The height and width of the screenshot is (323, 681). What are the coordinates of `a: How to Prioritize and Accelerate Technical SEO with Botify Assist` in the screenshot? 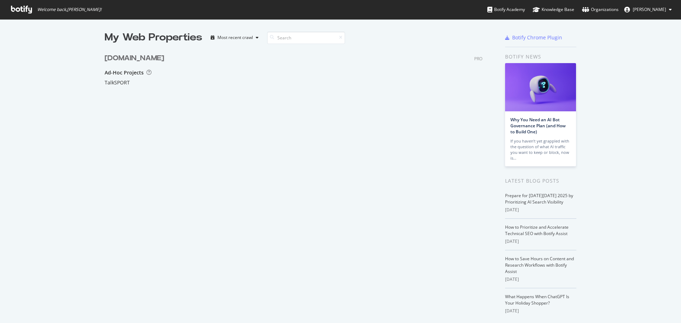 It's located at (536, 230).